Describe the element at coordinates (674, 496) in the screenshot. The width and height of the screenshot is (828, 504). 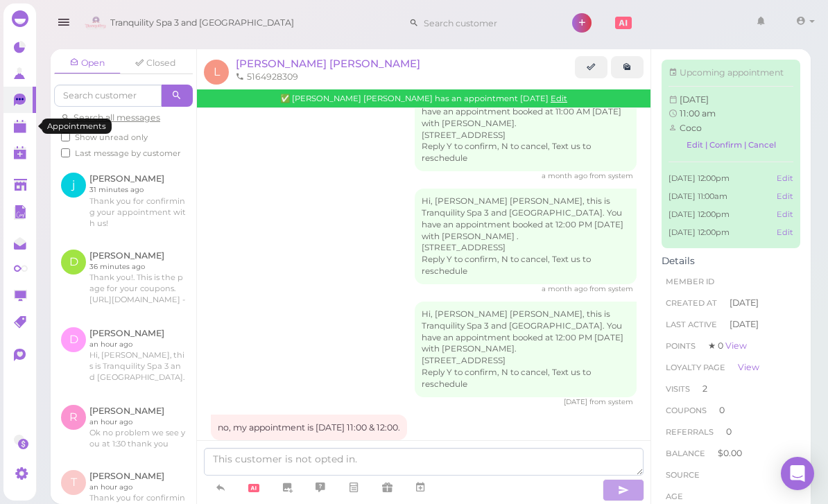
I see `span: age` at that location.